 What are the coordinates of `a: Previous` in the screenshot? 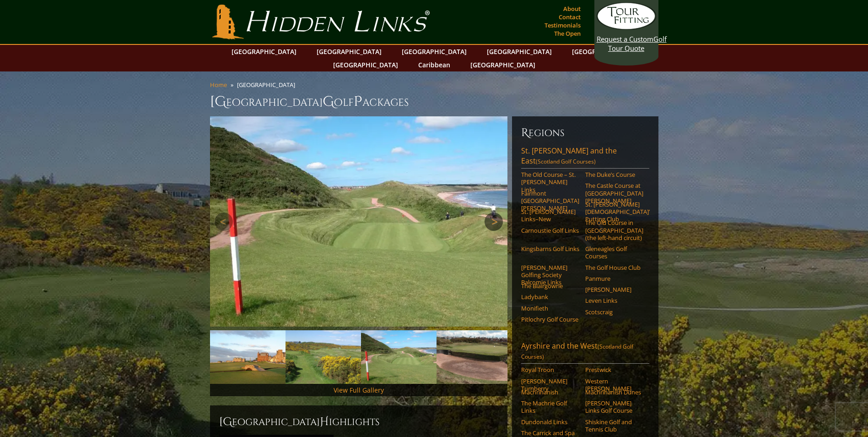 It's located at (224, 222).